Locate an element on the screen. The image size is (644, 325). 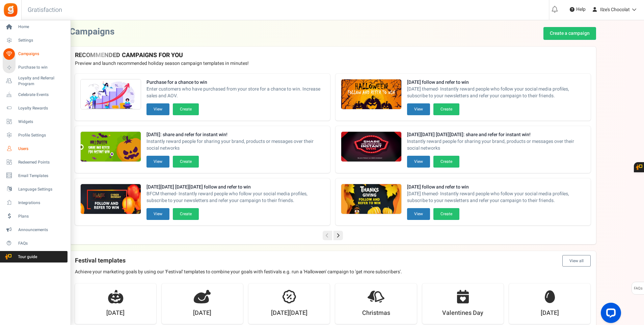
a: Profile Settings is located at coordinates (35, 135).